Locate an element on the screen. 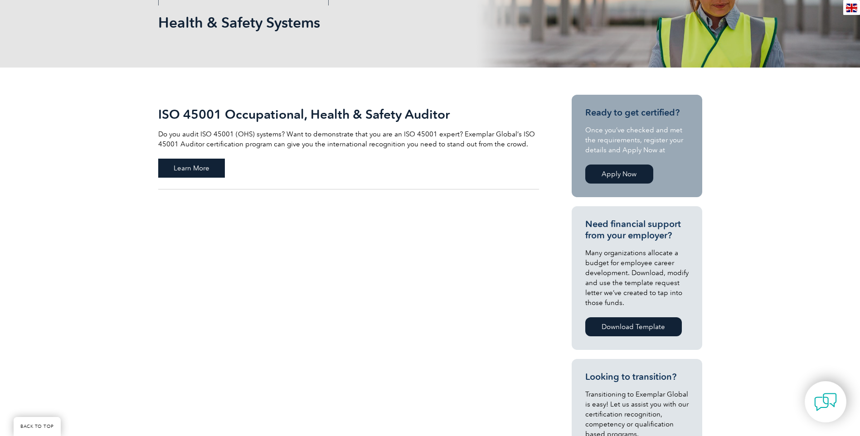  span: Learn More is located at coordinates (191, 168).